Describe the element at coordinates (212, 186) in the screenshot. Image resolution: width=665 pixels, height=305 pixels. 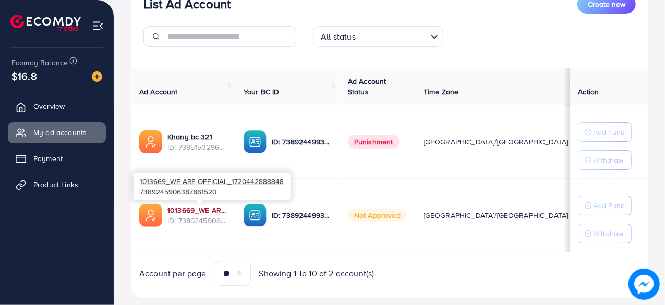
I see `div: 7389245906387861520` at that location.